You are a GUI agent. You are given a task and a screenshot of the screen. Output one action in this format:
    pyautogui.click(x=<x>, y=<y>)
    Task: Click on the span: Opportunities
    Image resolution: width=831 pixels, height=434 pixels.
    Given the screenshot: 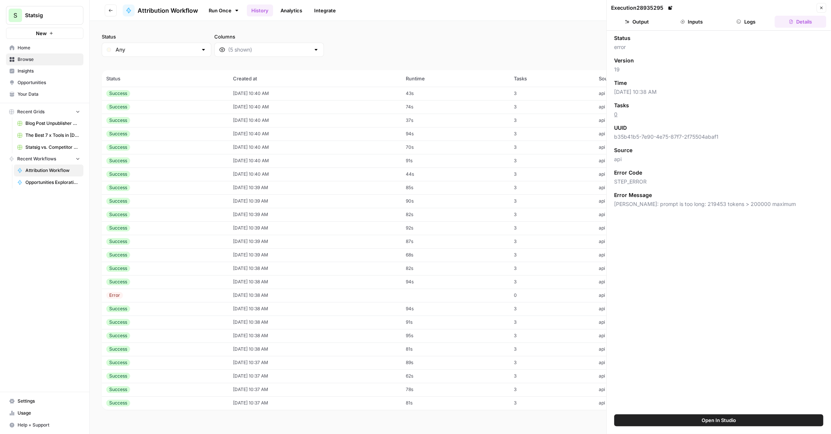 What is the action you would take?
    pyautogui.click(x=49, y=83)
    